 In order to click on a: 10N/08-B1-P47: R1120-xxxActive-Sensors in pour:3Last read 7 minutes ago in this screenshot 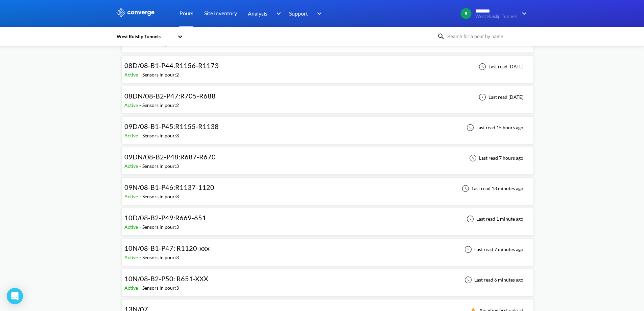, I will do `click(328, 249)`.